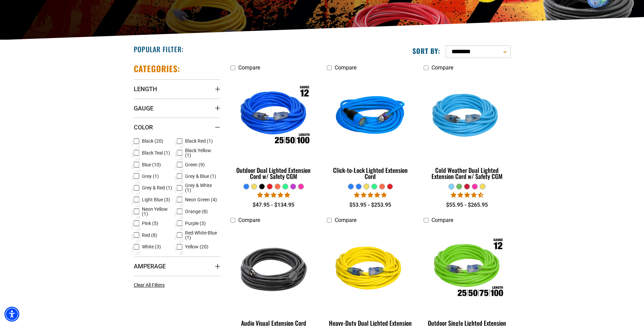  Describe the element at coordinates (467, 129) in the screenshot. I see `a: Light Blue Cold Weather Dual Lighted Extension Cord w/ Safety CGM` at that location.